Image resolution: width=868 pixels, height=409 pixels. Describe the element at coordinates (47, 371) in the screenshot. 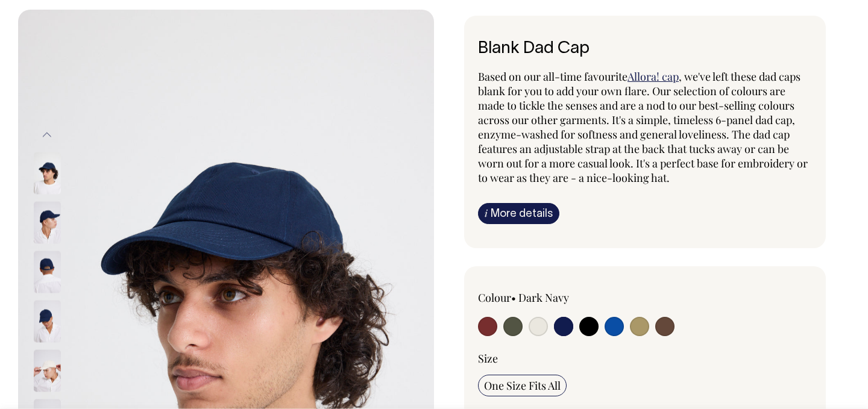

I see `img: natural` at that location.